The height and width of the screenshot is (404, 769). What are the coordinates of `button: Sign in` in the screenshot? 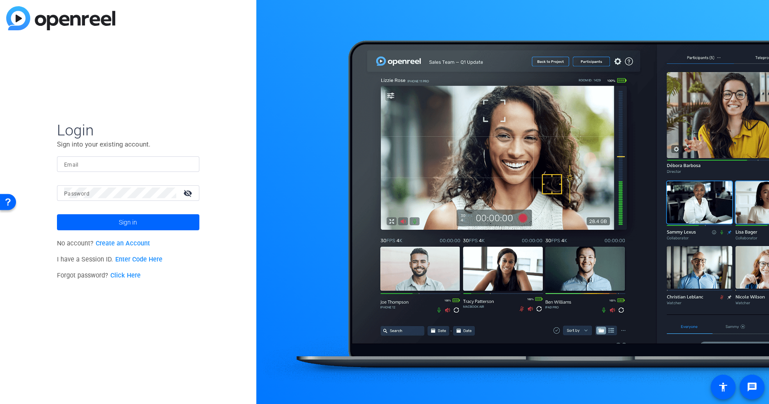 It's located at (128, 222).